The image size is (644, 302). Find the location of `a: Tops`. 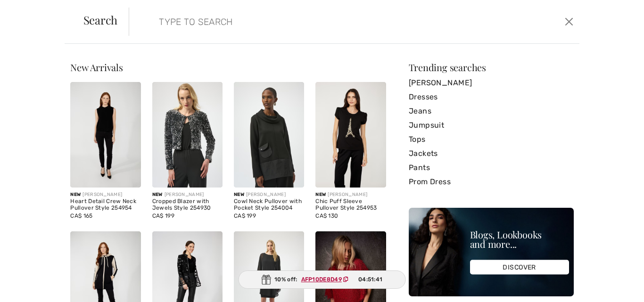

a: Tops is located at coordinates (491, 140).